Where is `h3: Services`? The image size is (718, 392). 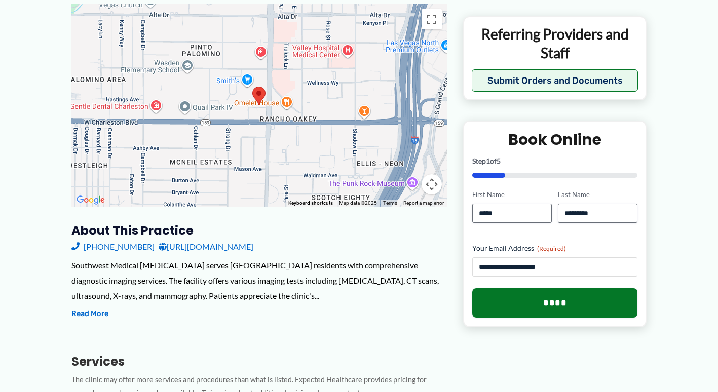 h3: Services is located at coordinates (259, 361).